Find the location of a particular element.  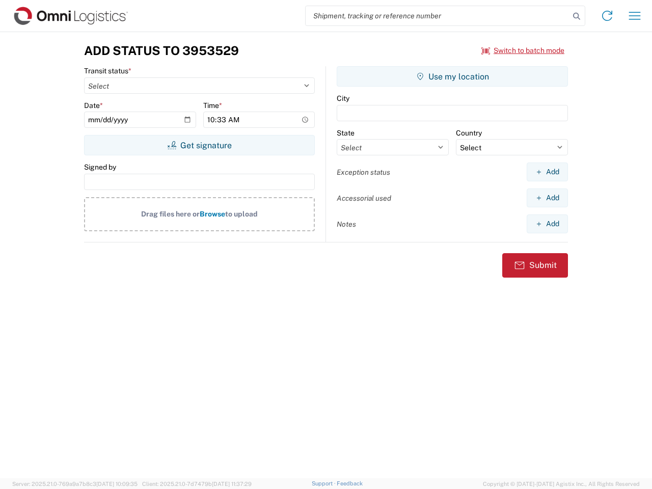

label: Time is located at coordinates (212, 105).